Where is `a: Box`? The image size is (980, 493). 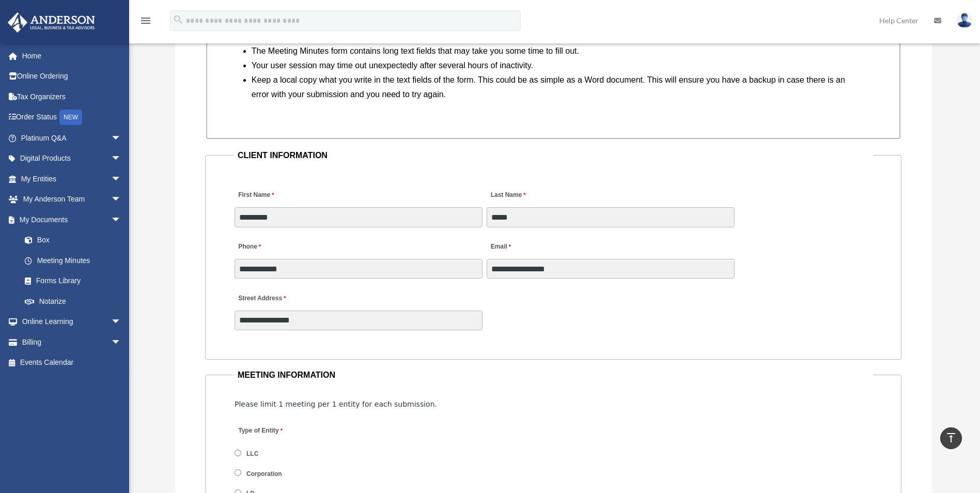
a: Box is located at coordinates (75, 240).